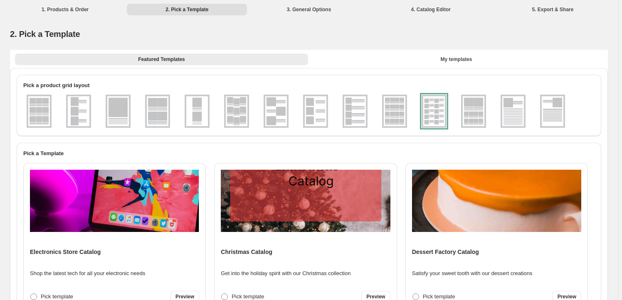 This screenshot has height=300, width=622. I want to click on img: g1x3v3, so click(315, 111).